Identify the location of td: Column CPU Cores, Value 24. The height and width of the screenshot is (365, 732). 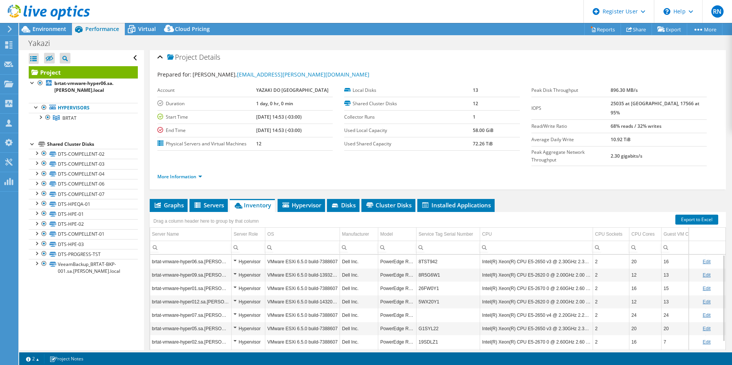
(645, 315).